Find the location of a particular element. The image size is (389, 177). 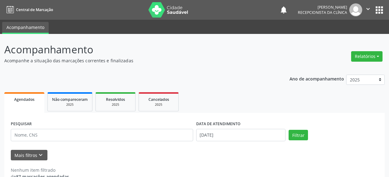

input: Nome, CNS is located at coordinates (102, 135).